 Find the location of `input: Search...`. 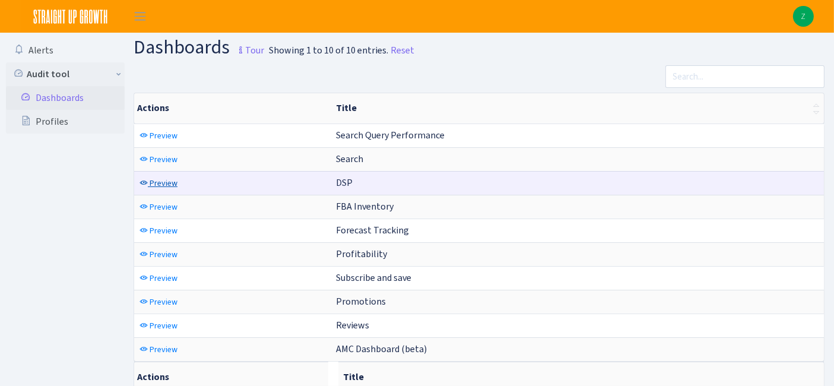

input: Search... is located at coordinates (745, 77).